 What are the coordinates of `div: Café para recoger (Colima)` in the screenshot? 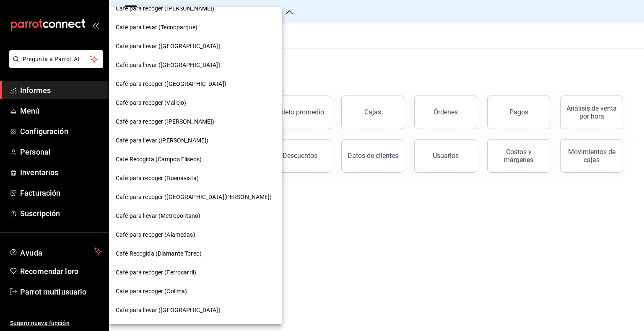 It's located at (196, 291).